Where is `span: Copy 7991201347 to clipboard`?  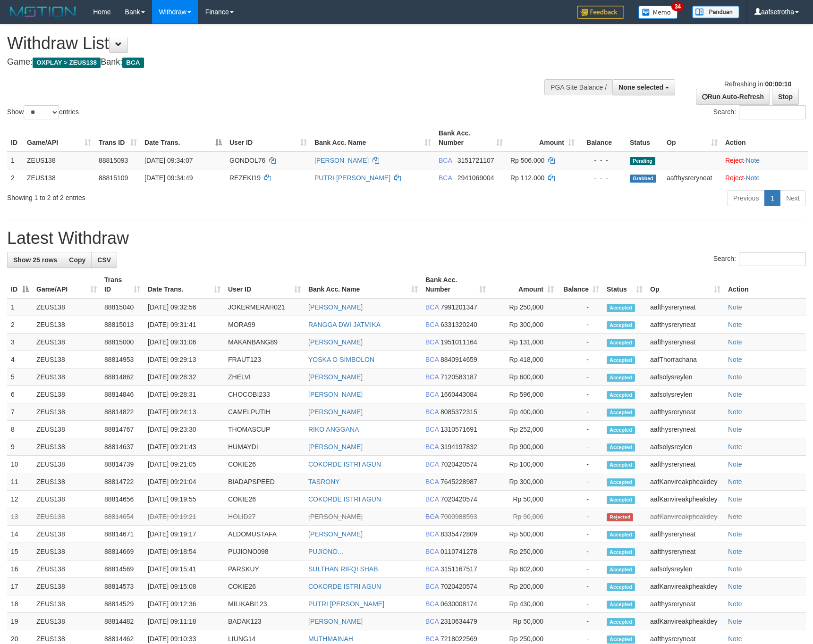 span: Copy 7991201347 to clipboard is located at coordinates (458, 307).